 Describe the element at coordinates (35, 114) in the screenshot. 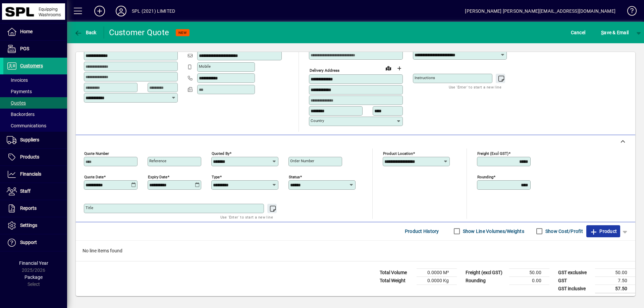

I see `a: Backorders` at that location.